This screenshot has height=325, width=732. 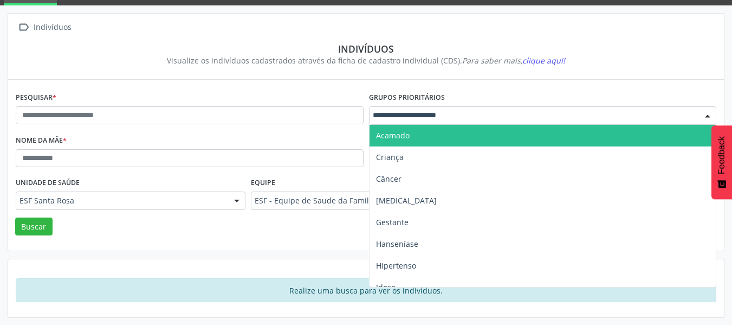 I want to click on div: Realize uma busca para ver os indivíduos., so click(x=366, y=290).